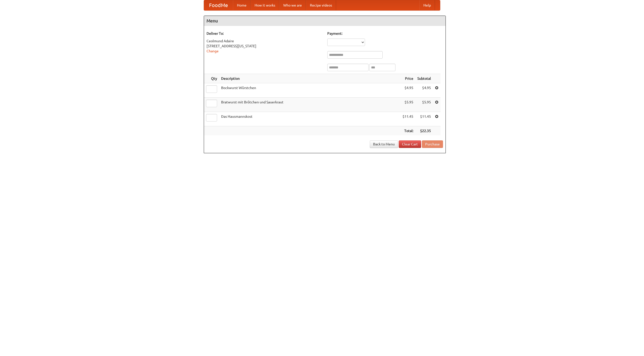 This screenshot has width=644, height=356. Describe the element at coordinates (385, 33) in the screenshot. I see `h5: Payment:` at that location.